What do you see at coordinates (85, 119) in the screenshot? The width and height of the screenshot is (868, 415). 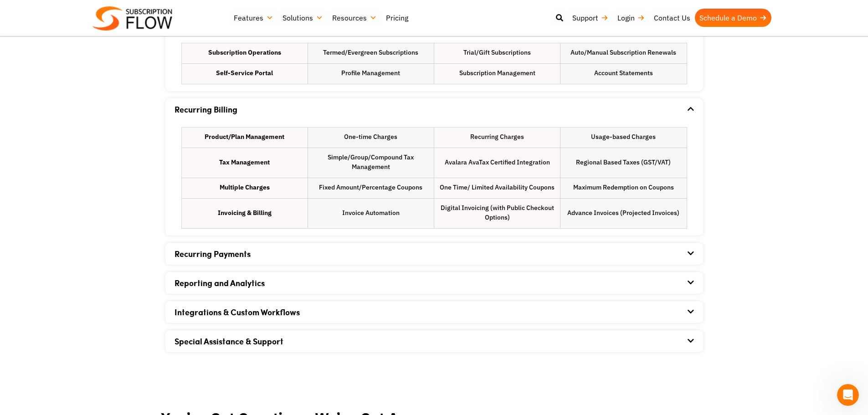 I see `div: Send us a message` at bounding box center [85, 119].